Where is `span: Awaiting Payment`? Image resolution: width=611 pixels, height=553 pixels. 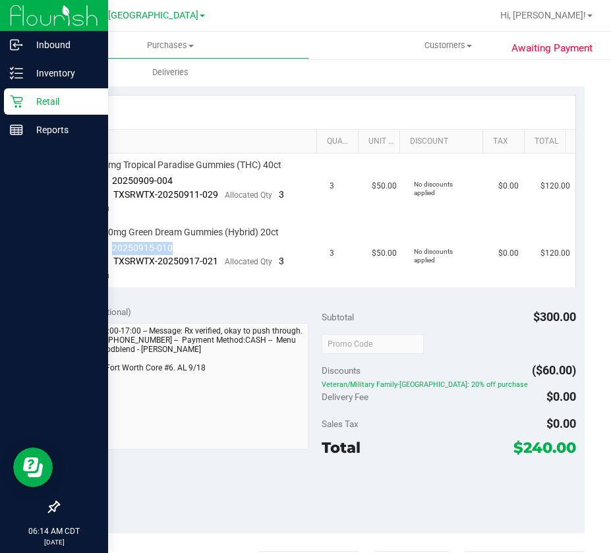
span: Awaiting Payment is located at coordinates (551, 48).